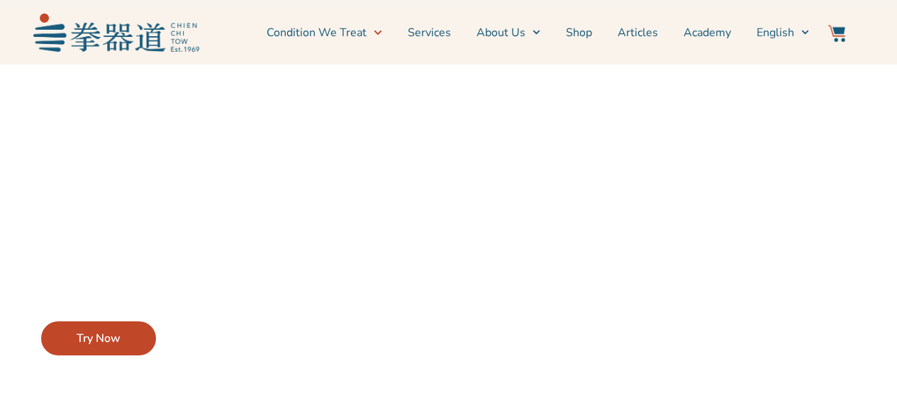 The height and width of the screenshot is (415, 897). I want to click on h2: Does something feel off?, so click(200, 215).